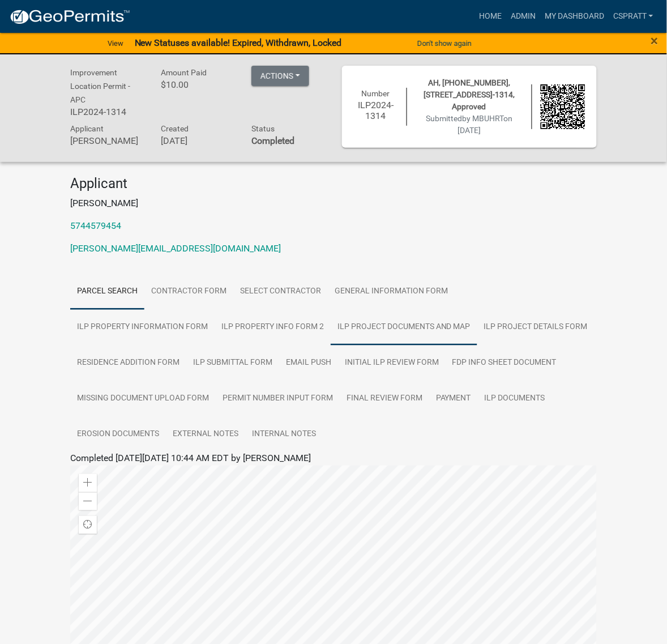  I want to click on span: Improvement Location Permit - APC, so click(100, 86).